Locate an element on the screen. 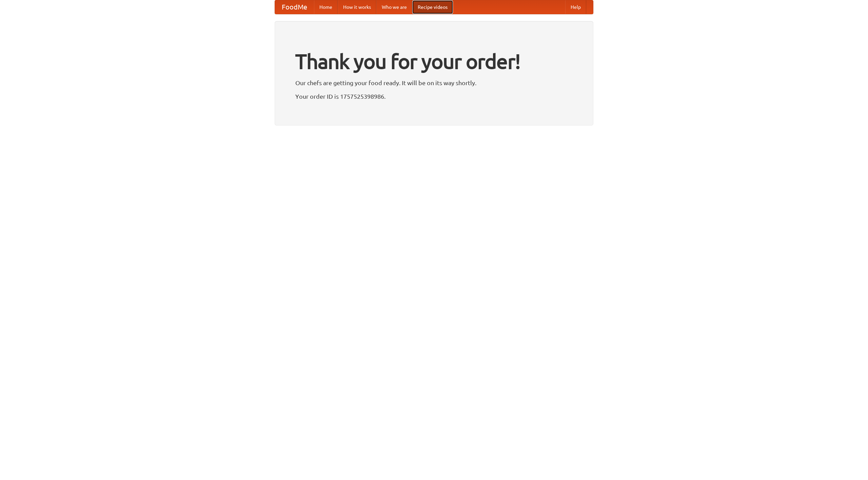 This screenshot has height=480, width=868. a: Recipe videos is located at coordinates (433, 7).